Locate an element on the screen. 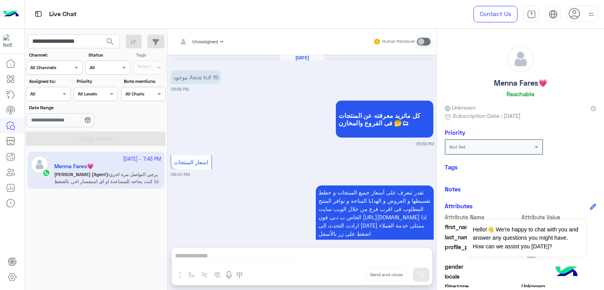 This screenshot has width=604, height=290. span: locale is located at coordinates (482, 276).